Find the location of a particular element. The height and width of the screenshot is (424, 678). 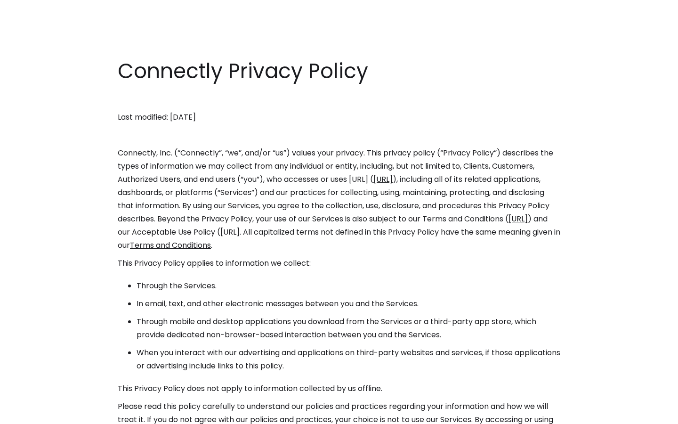

h1: Connectly Privacy Policy is located at coordinates (339, 71).